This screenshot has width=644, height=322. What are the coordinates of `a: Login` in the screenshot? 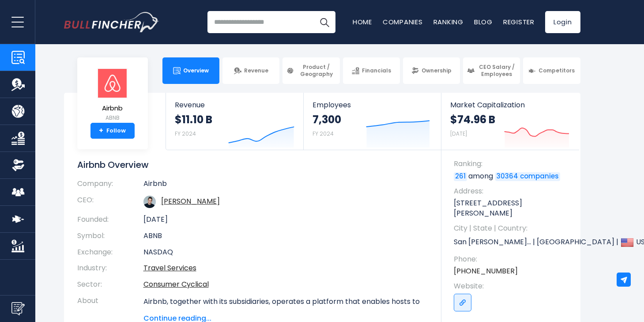 It's located at (563, 22).